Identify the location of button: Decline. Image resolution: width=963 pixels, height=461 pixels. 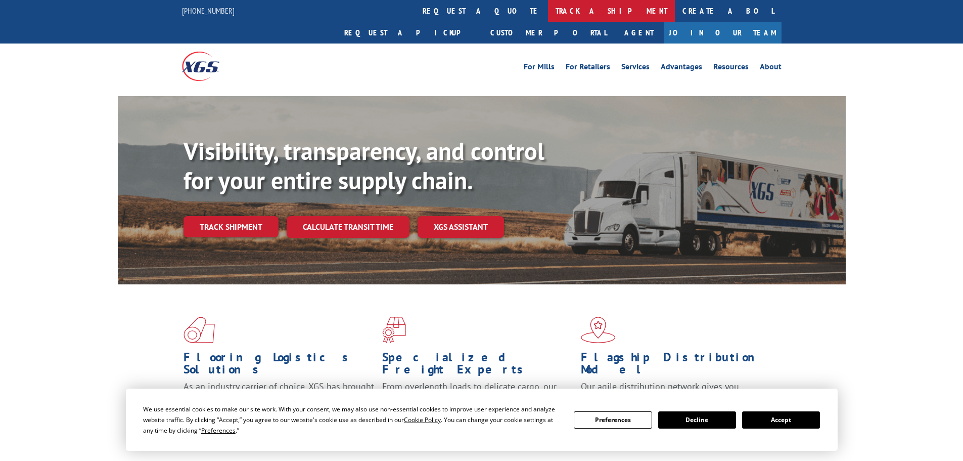
(697, 420).